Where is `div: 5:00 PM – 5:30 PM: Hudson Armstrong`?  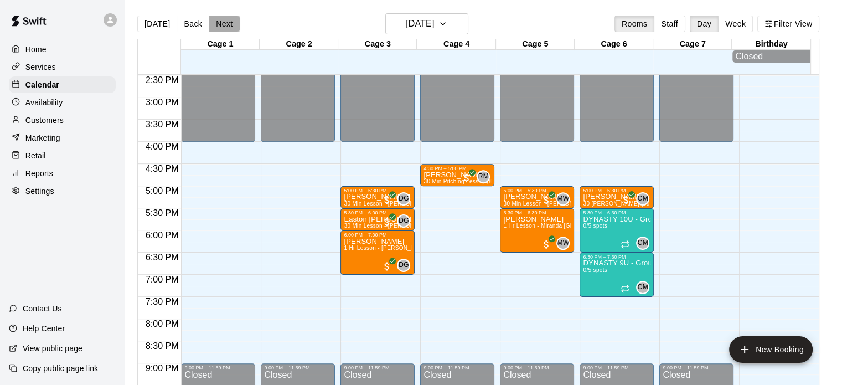 div: 5:00 PM – 5:30 PM: Hudson Armstrong is located at coordinates (378, 197).